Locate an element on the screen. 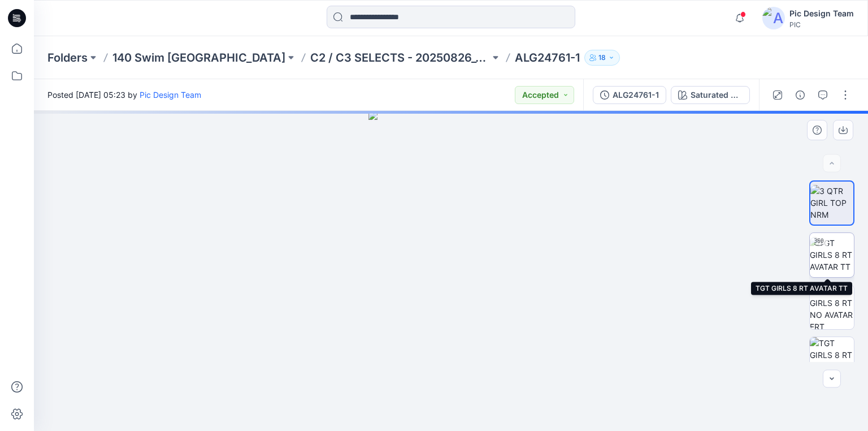  p: ALG24761-1 is located at coordinates (547, 58).